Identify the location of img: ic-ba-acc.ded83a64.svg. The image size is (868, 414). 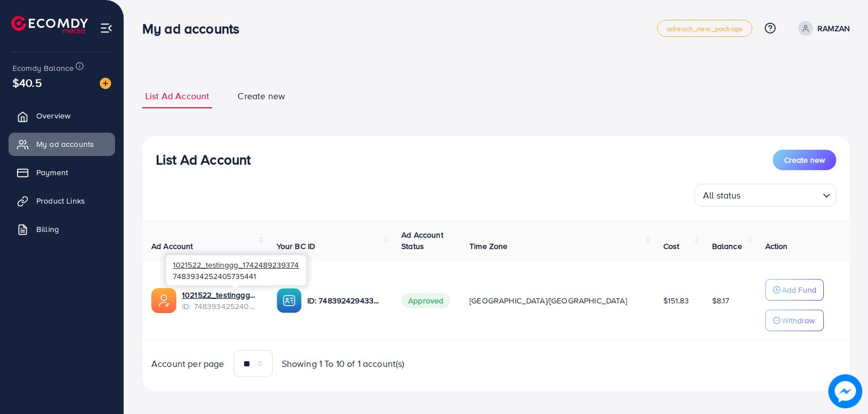
(289, 300).